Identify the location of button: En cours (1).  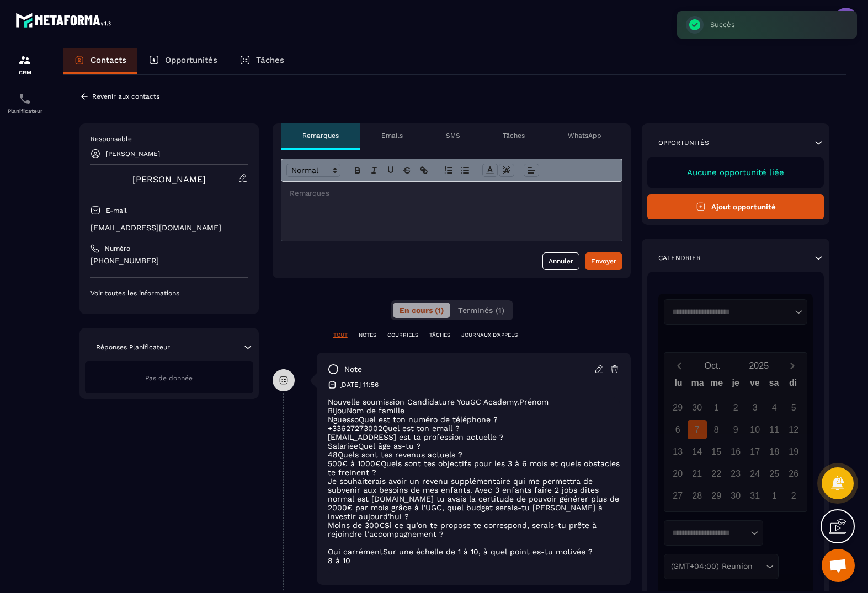
(422, 310).